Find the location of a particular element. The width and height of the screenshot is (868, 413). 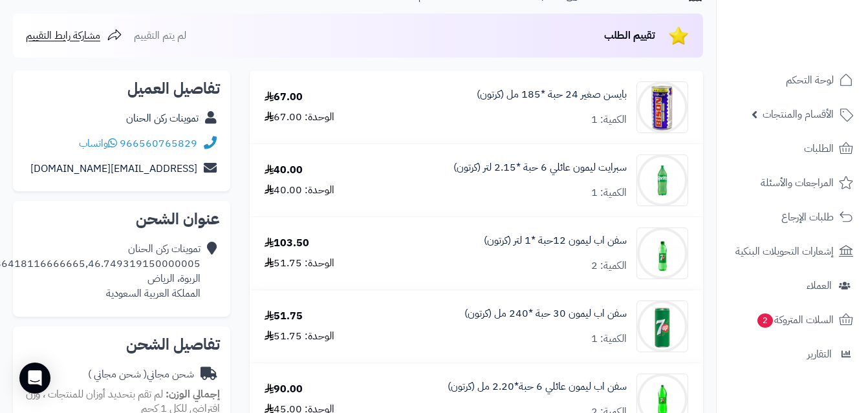

a: التقارير is located at coordinates (792, 354).